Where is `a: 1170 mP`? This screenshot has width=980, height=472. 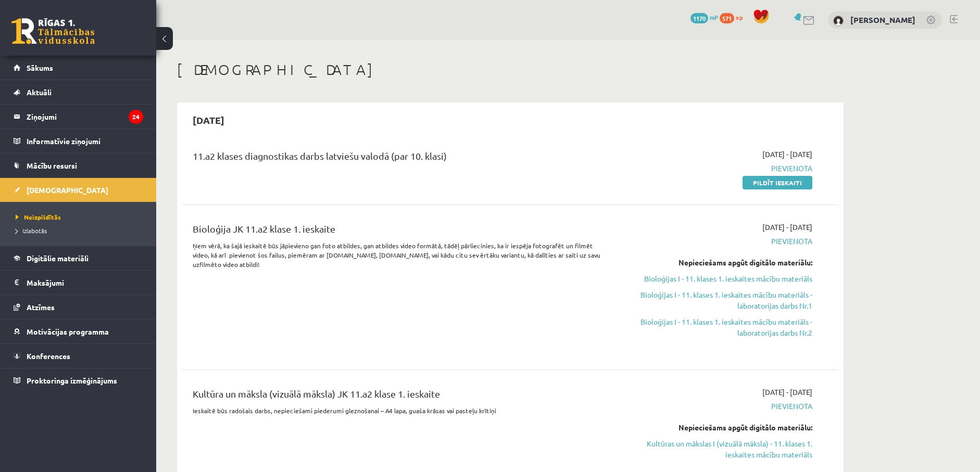 a: 1170 mP is located at coordinates (704, 17).